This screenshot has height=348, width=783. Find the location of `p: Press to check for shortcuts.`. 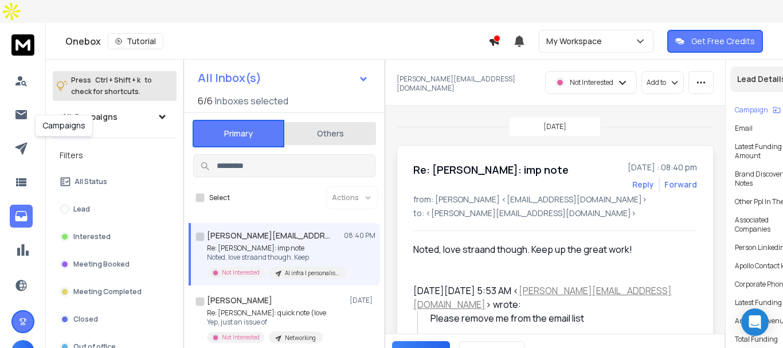

p: Press to check for shortcuts. is located at coordinates (111, 86).